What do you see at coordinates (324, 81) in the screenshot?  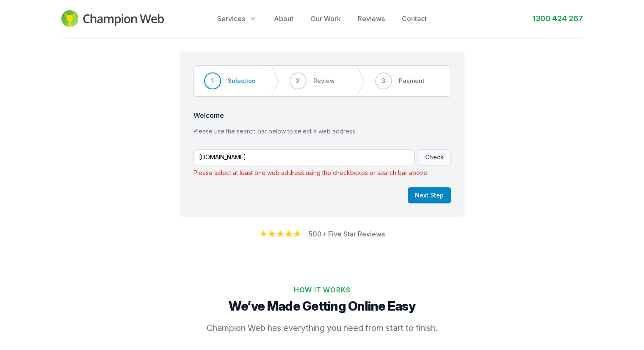 I see `span: Review` at bounding box center [324, 81].